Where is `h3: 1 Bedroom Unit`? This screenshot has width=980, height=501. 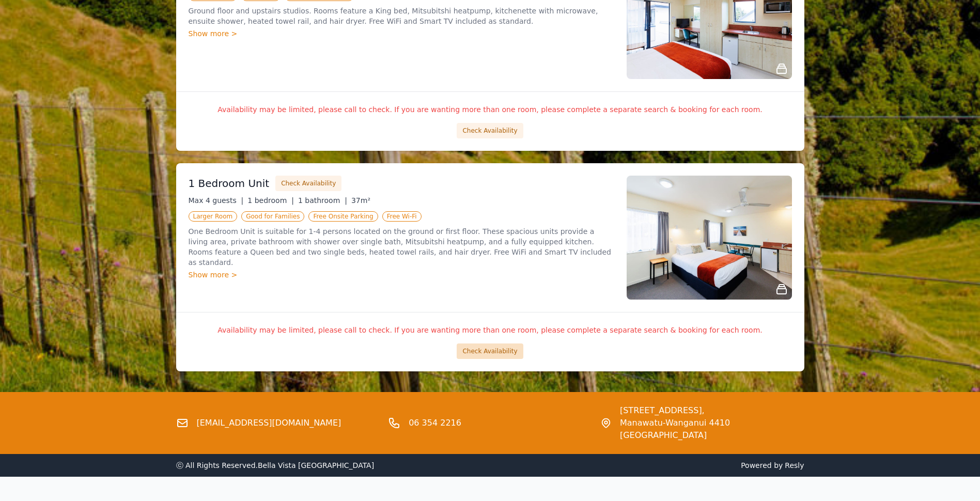 h3: 1 Bedroom Unit is located at coordinates (229, 183).